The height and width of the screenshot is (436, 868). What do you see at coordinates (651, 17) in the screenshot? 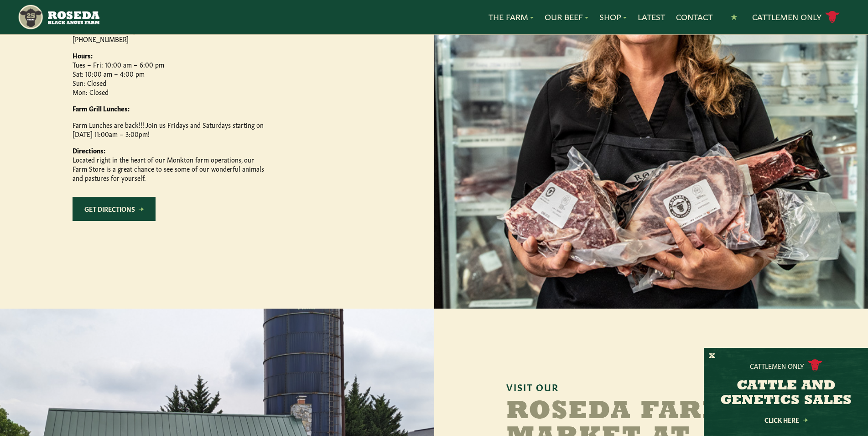
I see `a: Latest` at bounding box center [651, 17].